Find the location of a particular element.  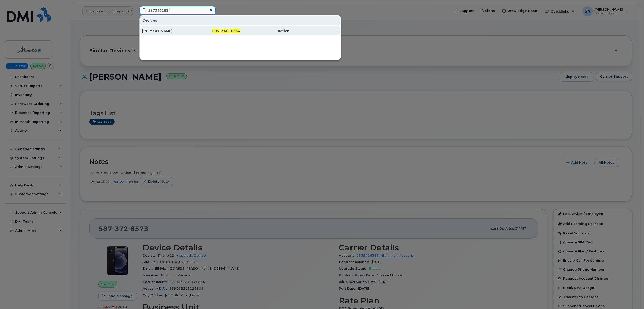

span: 340 is located at coordinates (225, 31).